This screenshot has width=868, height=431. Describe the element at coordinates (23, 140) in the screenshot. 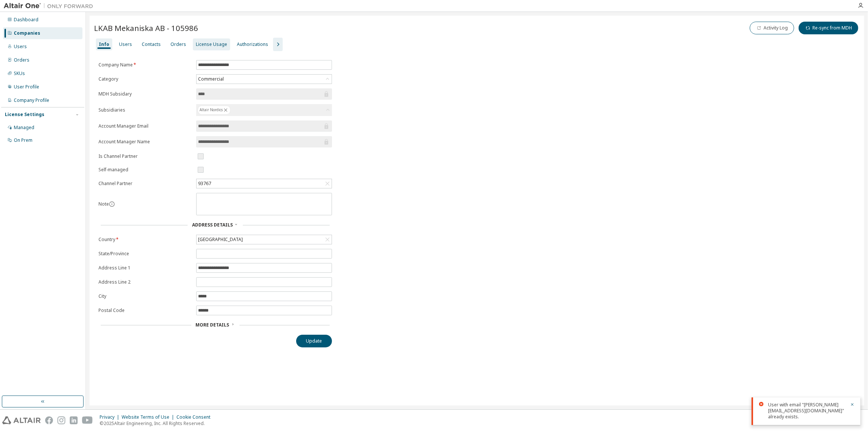

I see `div: On Prem` at that location.